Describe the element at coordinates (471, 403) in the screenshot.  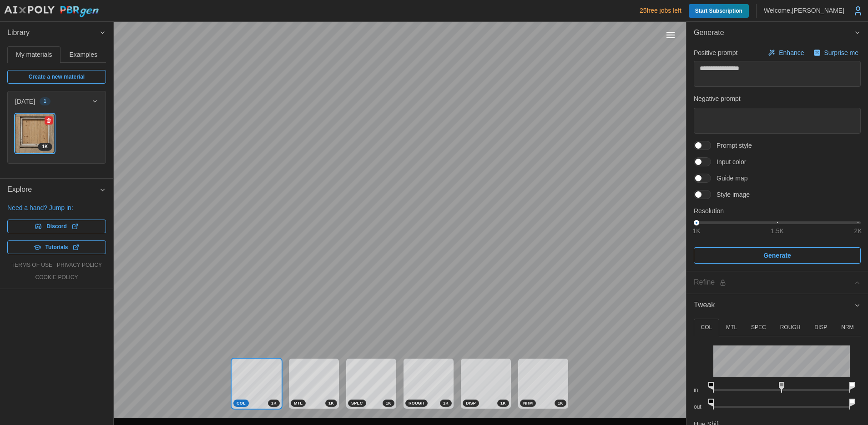
I see `span: DISP` at that location.